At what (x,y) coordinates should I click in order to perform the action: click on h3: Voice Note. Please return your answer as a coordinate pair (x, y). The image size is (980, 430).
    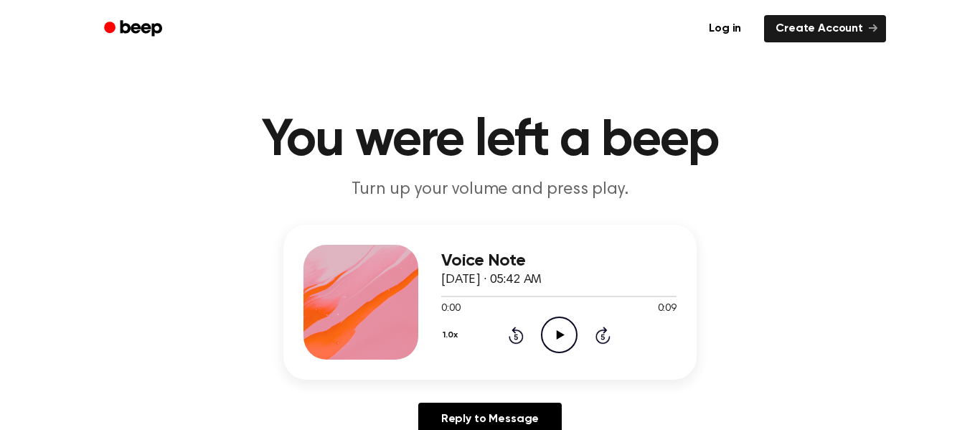
    Looking at the image, I should click on (559, 260).